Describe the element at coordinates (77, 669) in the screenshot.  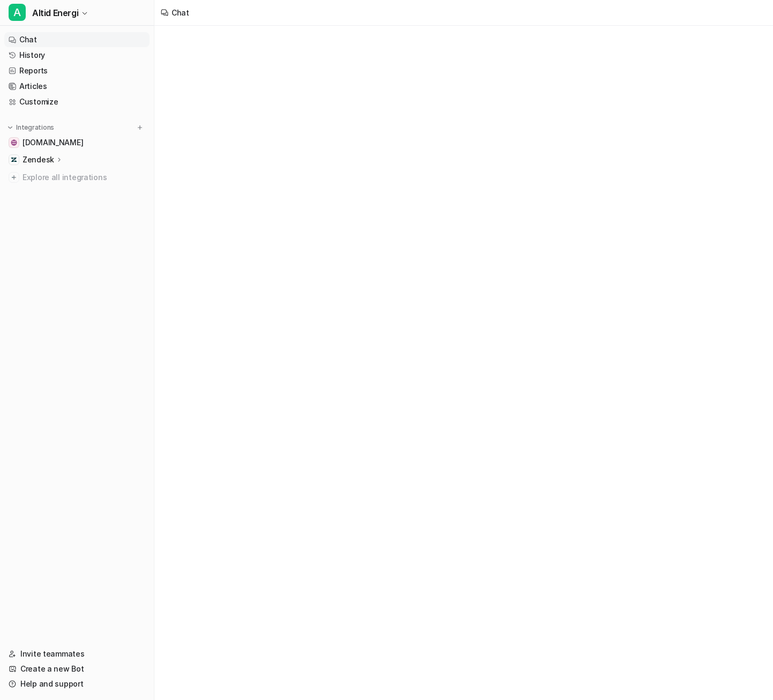
I see `a: Create a new Bot` at that location.